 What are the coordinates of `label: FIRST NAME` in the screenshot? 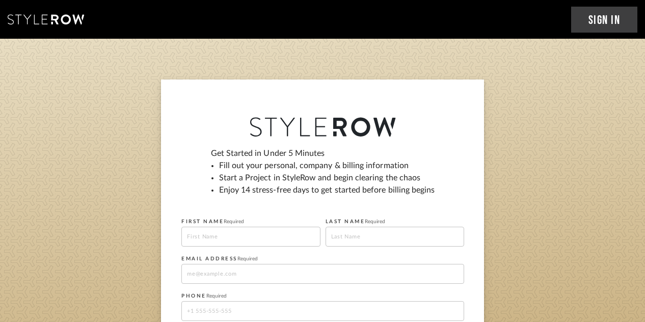 It's located at (213, 222).